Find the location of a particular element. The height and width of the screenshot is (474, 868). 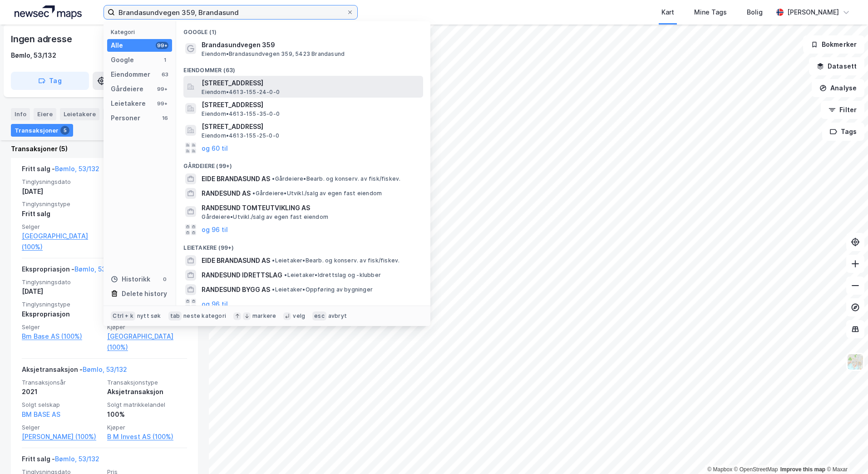

button: og 96 til is located at coordinates (215, 304).